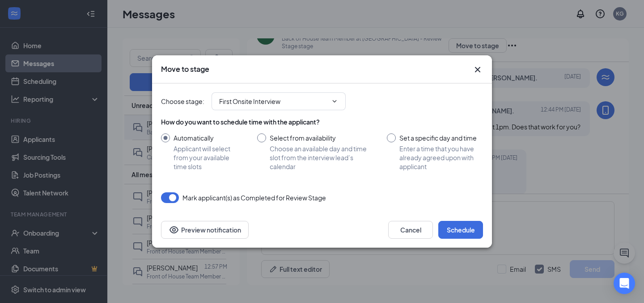  Describe the element at coordinates (334, 101) in the screenshot. I see `svg: ChevronDown` at that location.